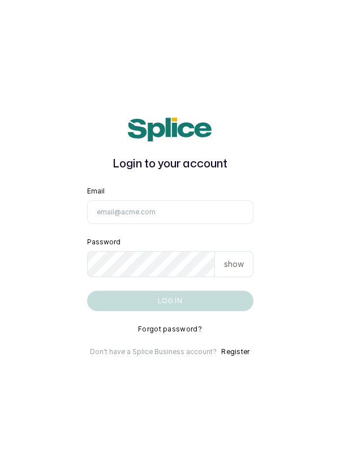 The image size is (340, 474). I want to click on p: Don't have a Splice Business account?, so click(153, 352).